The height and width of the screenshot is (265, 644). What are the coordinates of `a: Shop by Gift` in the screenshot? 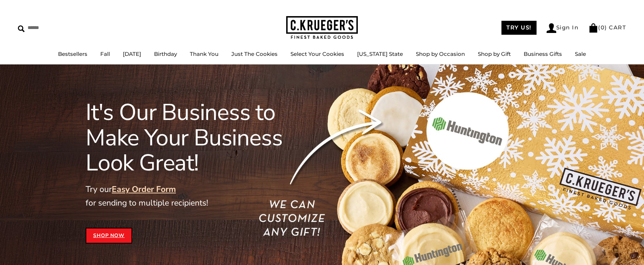 It's located at (494, 54).